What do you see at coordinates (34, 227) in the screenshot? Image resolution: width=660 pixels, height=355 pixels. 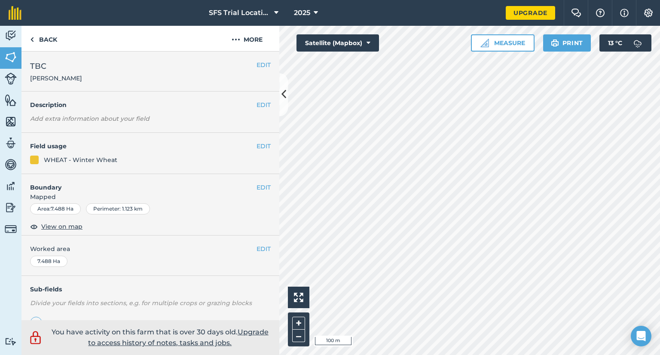 I see `img: svg+xml;base64,PHN2ZyB4bWxucz0iaHR0cDovL3d3dy53My5vcmcvMjAwMC9zdmciIHdpZHRoPSIxOCIgaGVpZ2h0PSIyNC...` at bounding box center [34, 227].